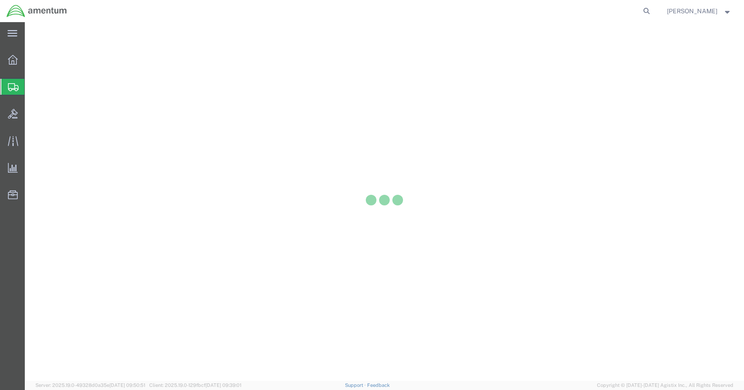 The width and height of the screenshot is (744, 390). What do you see at coordinates (195, 385) in the screenshot?
I see `span: Client: 2025.19.0-129fbcf` at bounding box center [195, 385].